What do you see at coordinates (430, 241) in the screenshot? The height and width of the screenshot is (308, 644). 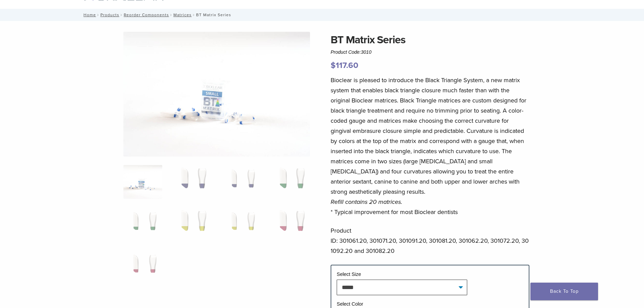 I see `p: Product ID: 301061.20, 301071.20, 301091.20, 301081.20, 301062.20, 301072.20, 301092.20 and 30108...` at bounding box center [430, 241].